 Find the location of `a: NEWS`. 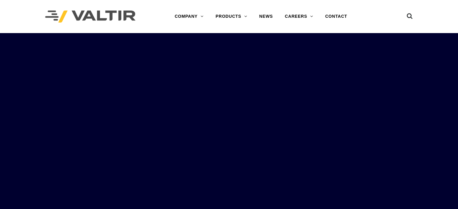

a: NEWS is located at coordinates (266, 17).